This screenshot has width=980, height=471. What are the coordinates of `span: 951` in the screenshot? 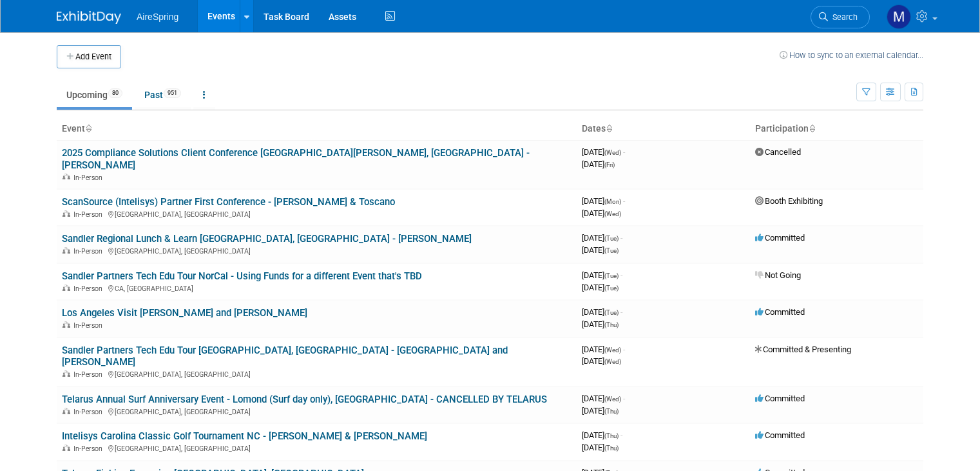 It's located at (172, 93).